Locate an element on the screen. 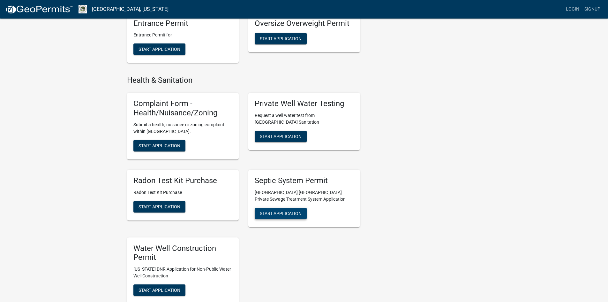  h5: Water Well Construction Permit is located at coordinates (183, 253).